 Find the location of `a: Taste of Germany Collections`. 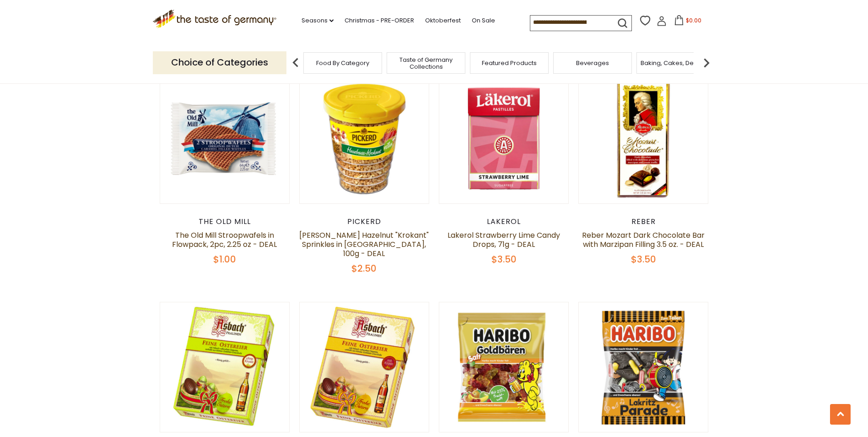

a: Taste of Germany Collections is located at coordinates (426, 63).